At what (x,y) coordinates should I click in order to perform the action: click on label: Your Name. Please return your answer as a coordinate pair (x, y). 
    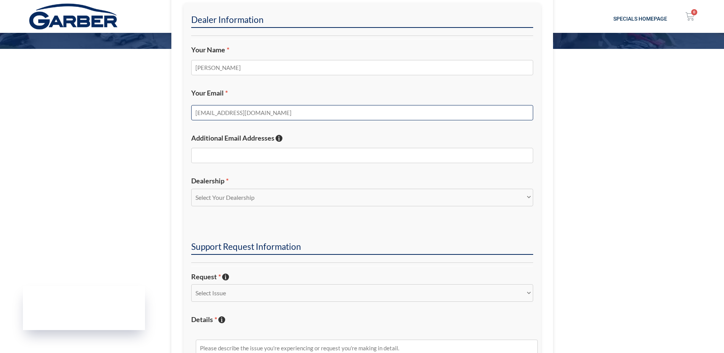
    Looking at the image, I should click on (362, 50).